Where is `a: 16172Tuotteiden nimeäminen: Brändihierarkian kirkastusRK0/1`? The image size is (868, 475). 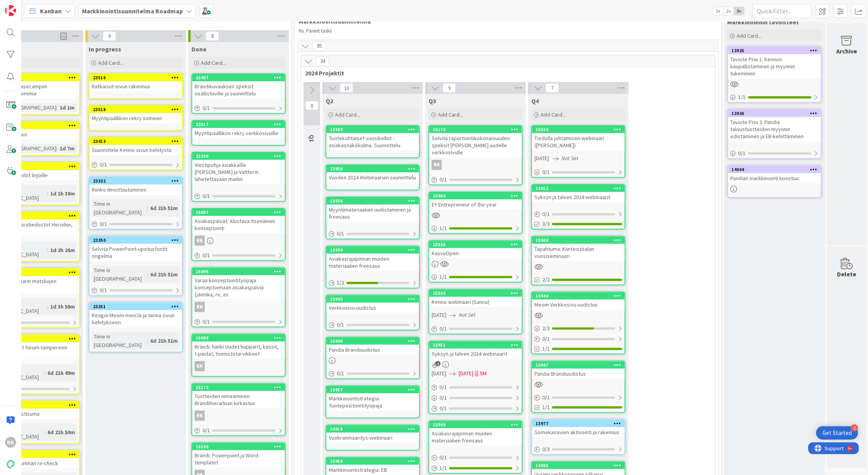
a: 16172Tuotteiden nimeäminen: Brändihierarkian kirkastusRK0/1 is located at coordinates (238, 409).